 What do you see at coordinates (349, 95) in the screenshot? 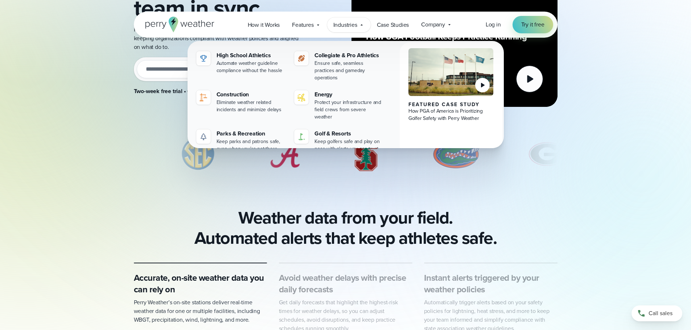
I see `div: Energy` at bounding box center [349, 95].